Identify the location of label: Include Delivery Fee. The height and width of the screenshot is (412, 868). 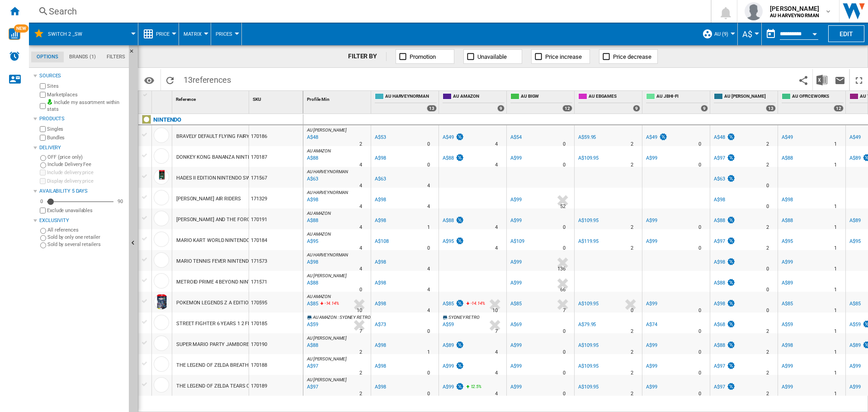
(86, 164).